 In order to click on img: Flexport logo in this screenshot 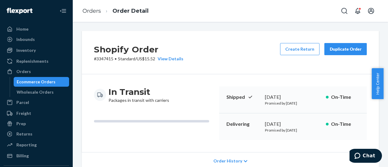, I will do `click(19, 11)`.